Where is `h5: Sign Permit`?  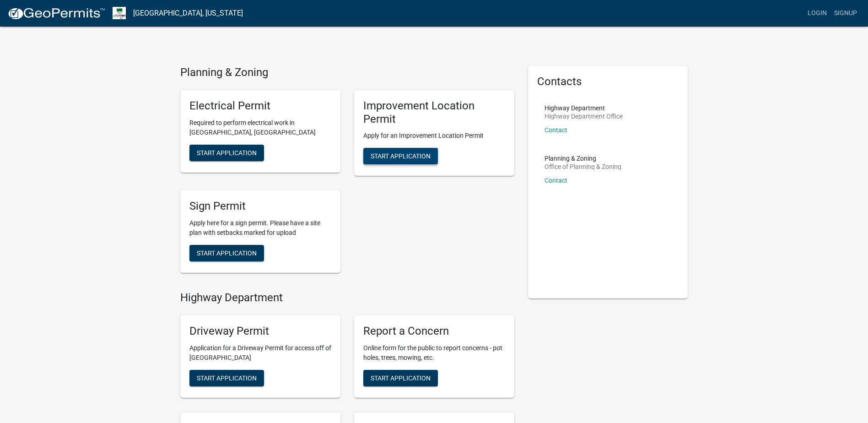 h5: Sign Permit is located at coordinates (261, 206).